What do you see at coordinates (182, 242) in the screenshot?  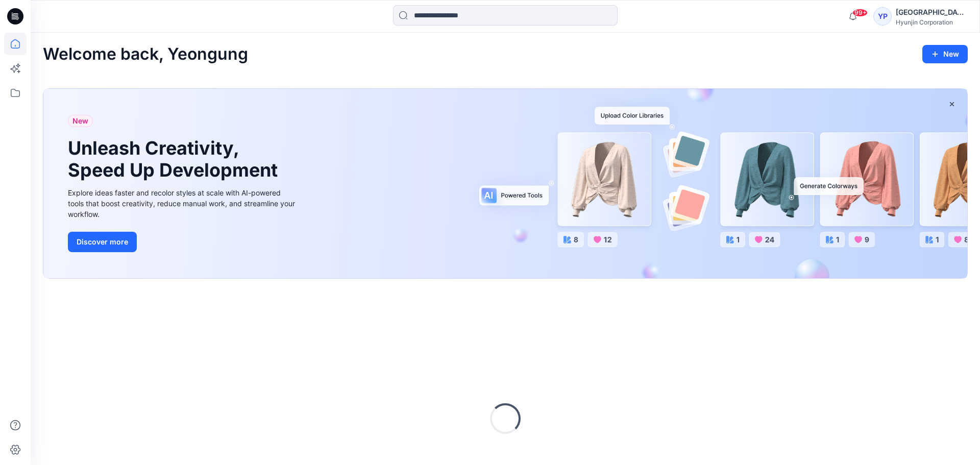 I see `a: Discover more` at bounding box center [182, 242].